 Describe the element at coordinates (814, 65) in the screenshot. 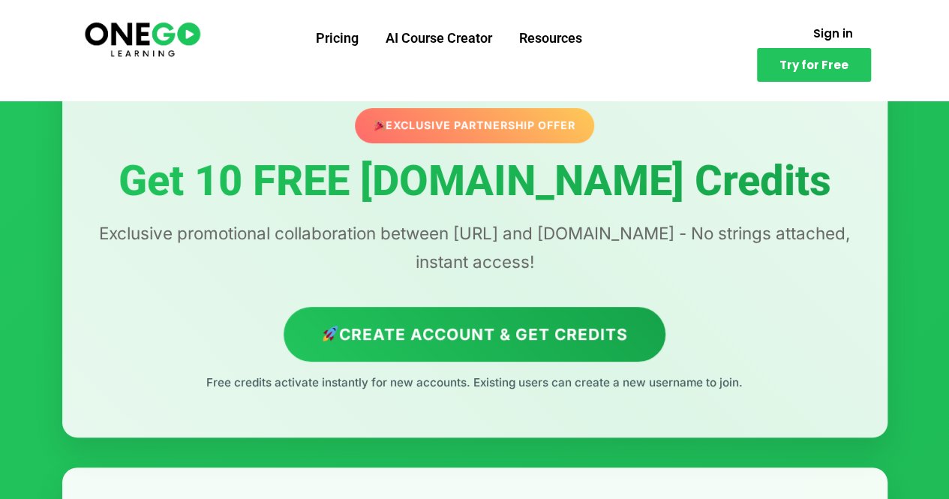

I see `span: Try for Free` at that location.